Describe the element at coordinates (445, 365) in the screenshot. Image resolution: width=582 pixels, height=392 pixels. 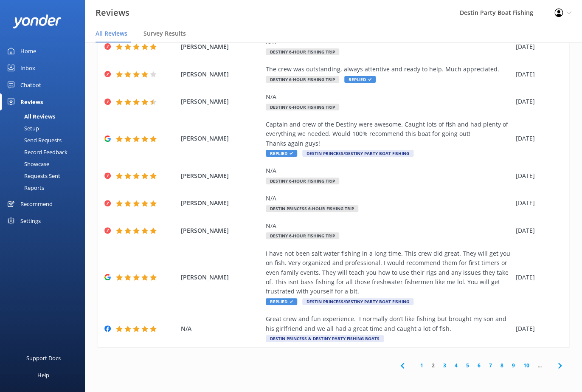
I see `a: 3` at that location.